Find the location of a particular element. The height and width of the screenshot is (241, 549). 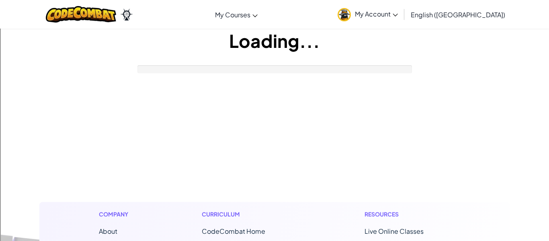

span: My Courses is located at coordinates (233, 14).